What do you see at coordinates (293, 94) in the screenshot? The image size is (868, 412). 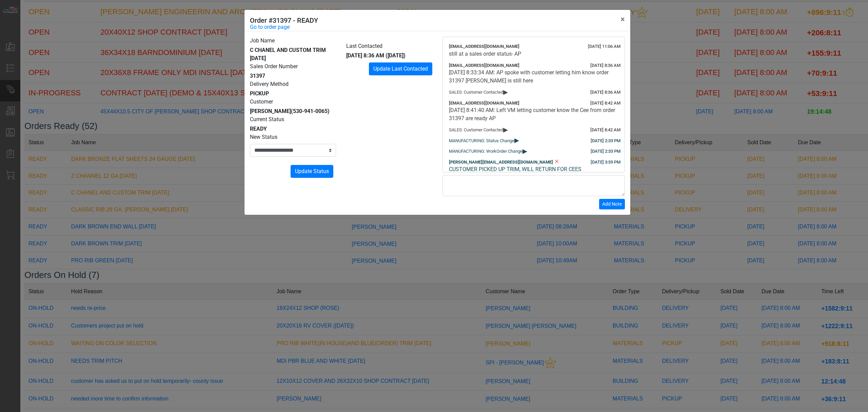 I see `div: PICKUP` at bounding box center [293, 94].